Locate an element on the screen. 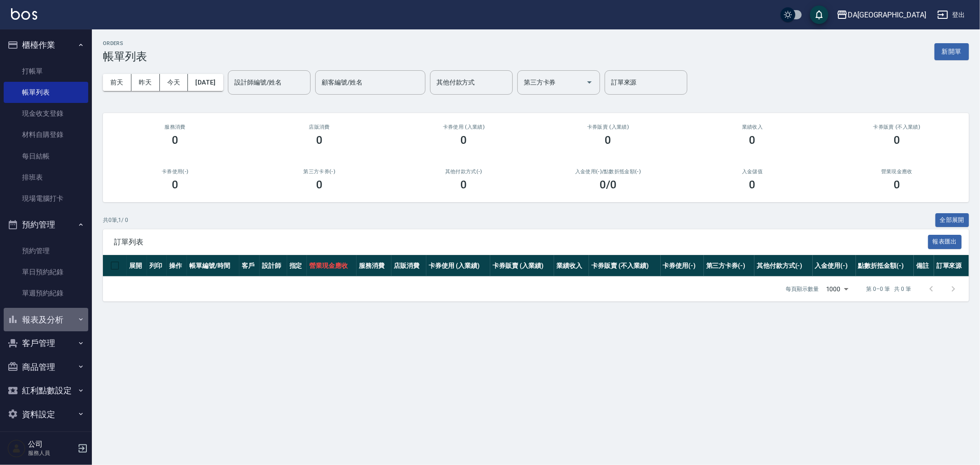 This screenshot has height=465, width=980. th: 訂單來源 is located at coordinates (951, 265).